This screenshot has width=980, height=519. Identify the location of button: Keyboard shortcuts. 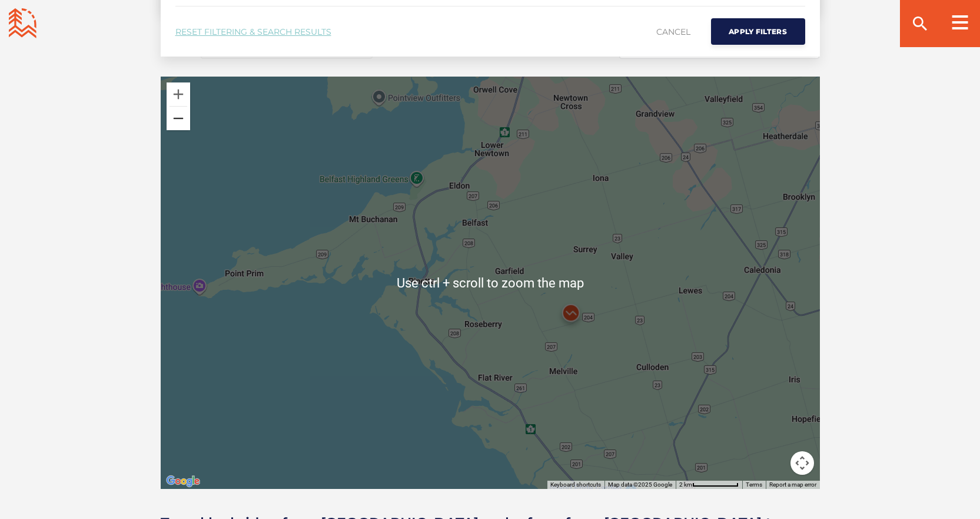
(576, 485).